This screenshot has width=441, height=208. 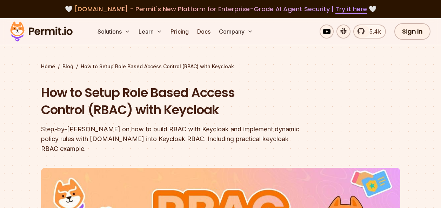 I want to click on a: 5.4k, so click(x=369, y=32).